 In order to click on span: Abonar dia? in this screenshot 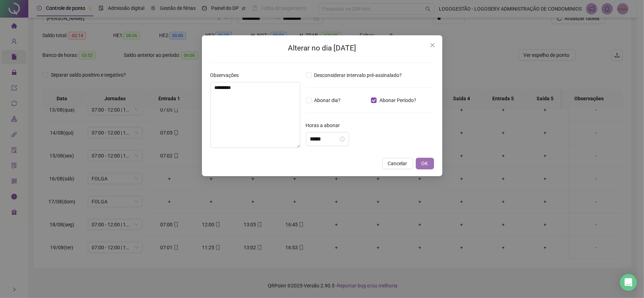, I will do `click(328, 101)`.